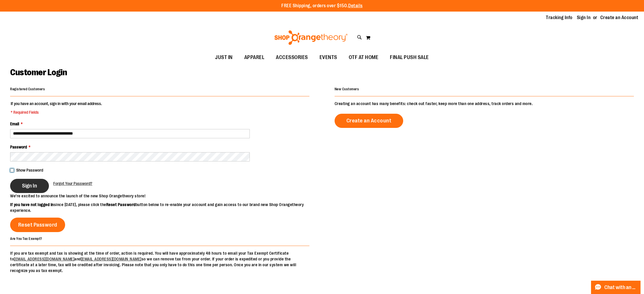 The image size is (644, 294). I want to click on strong: If you have not logged in, so click(32, 205).